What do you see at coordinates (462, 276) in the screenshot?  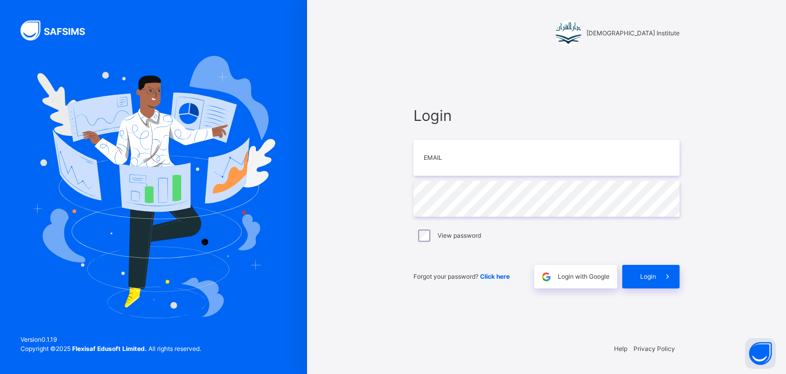 I see `span: Forgot your password?` at bounding box center [462, 276].